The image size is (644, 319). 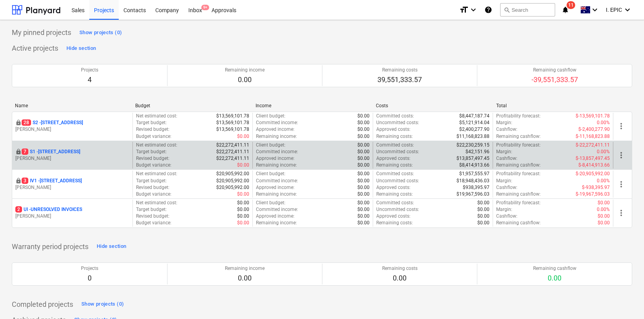 I want to click on p: $938,395.97, so click(x=476, y=188).